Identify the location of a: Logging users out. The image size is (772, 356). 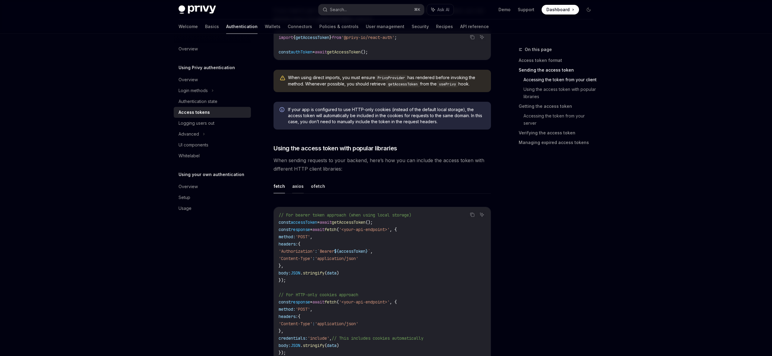
(212, 123).